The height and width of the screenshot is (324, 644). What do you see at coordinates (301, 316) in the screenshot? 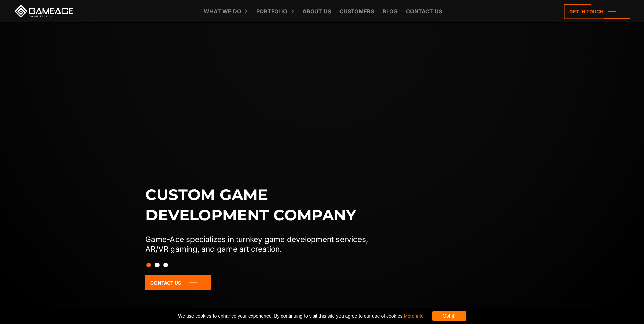
I see `span: We use cookies to enhance your experience. By continuing to visit this site you agree to our use ...` at bounding box center [301, 316].